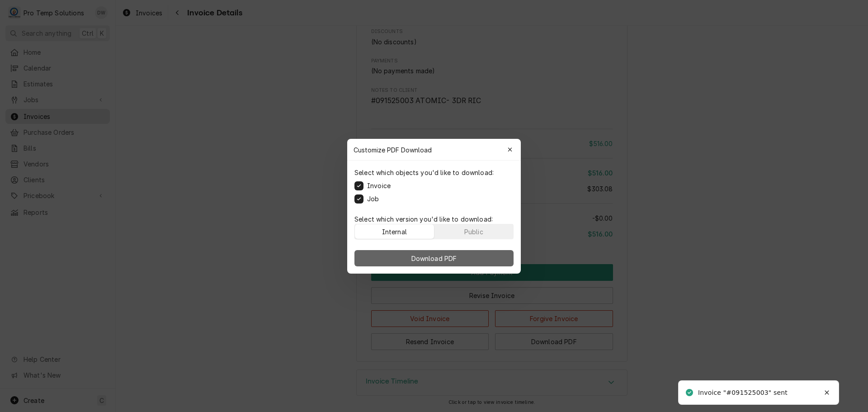 The width and height of the screenshot is (868, 412). I want to click on p: Select which version you'd like to download:, so click(434, 219).